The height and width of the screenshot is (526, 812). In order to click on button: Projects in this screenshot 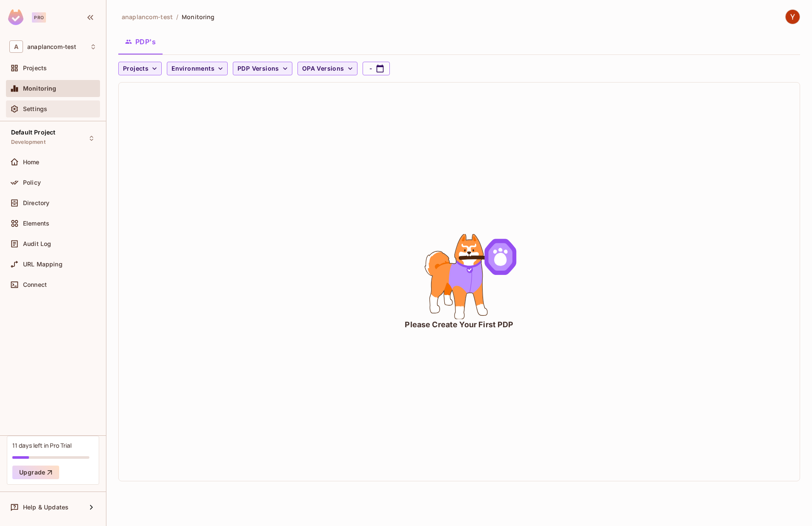, I will do `click(140, 69)`.